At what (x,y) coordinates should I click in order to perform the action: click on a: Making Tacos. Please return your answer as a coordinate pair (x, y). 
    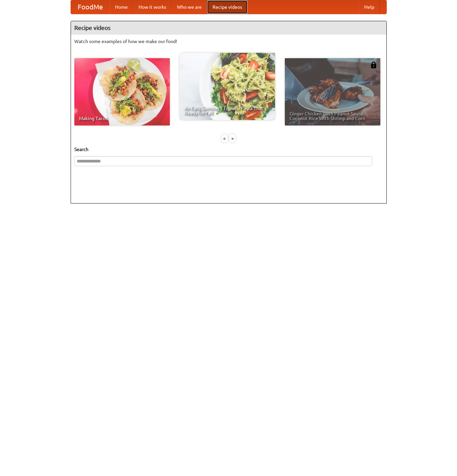
    Looking at the image, I should click on (122, 91).